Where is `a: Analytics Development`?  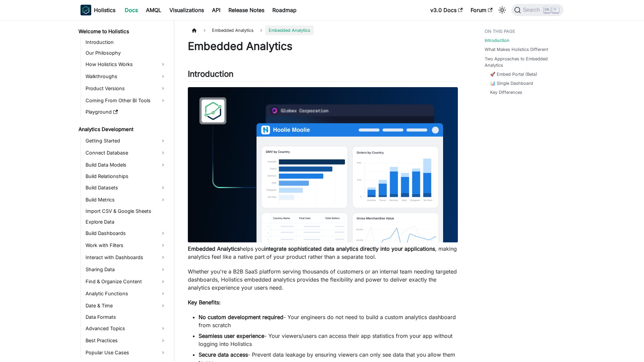 a: Analytics Development is located at coordinates (123, 129).